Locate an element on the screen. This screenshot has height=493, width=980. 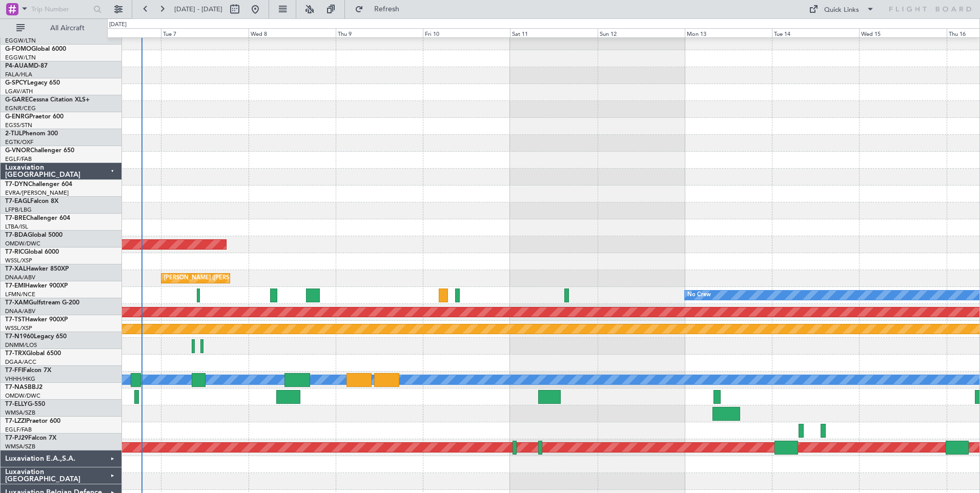
a: EGSS/STN is located at coordinates (18, 125).